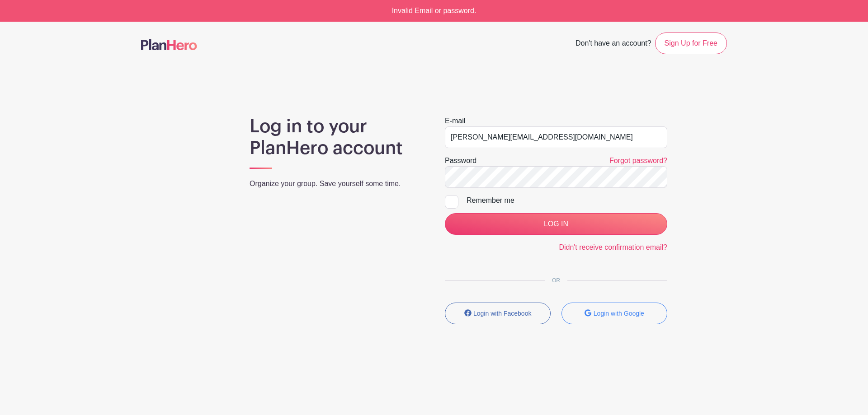 The width and height of the screenshot is (868, 415). Describe the element at coordinates (556, 281) in the screenshot. I see `span: OR` at that location.